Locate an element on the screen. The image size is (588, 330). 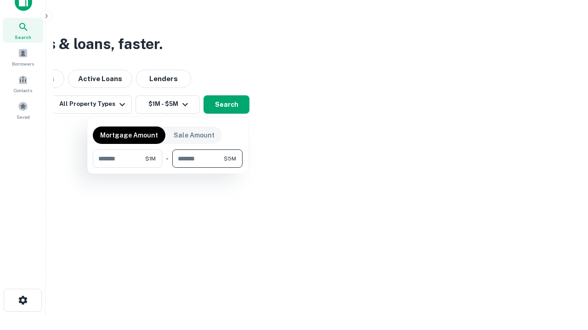
span: $5M is located at coordinates (230, 159).